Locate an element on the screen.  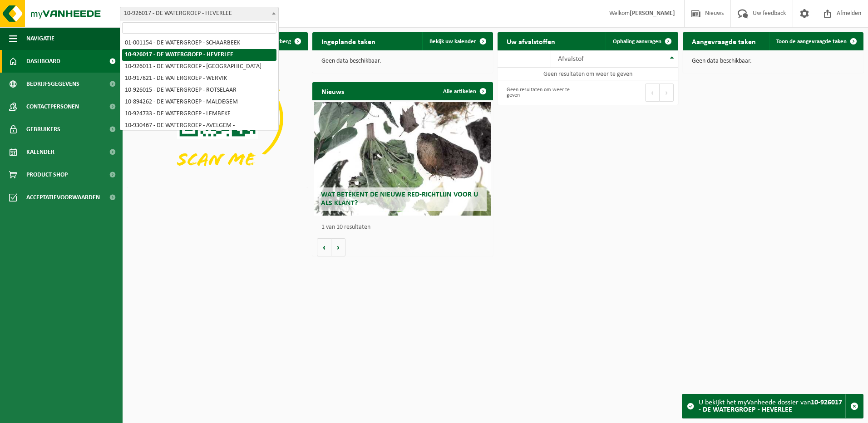
span: Afvalstof is located at coordinates (571, 59).